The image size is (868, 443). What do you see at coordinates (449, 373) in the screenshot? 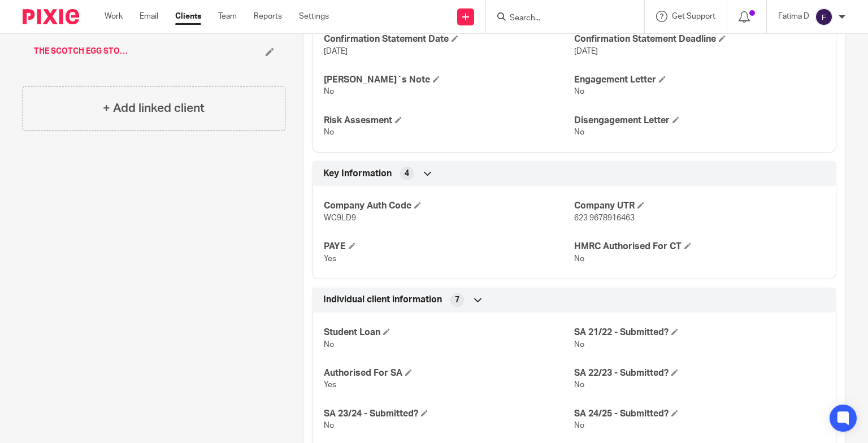
I see `h4: Authorised For SA` at bounding box center [449, 373].